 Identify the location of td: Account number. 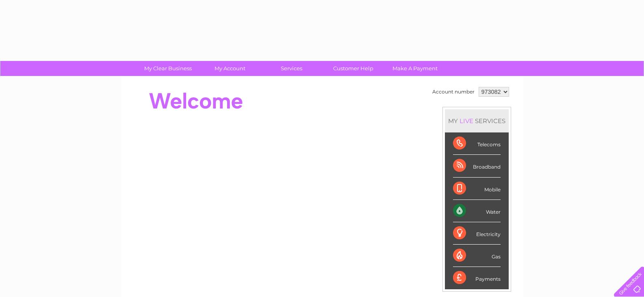
(454, 91).